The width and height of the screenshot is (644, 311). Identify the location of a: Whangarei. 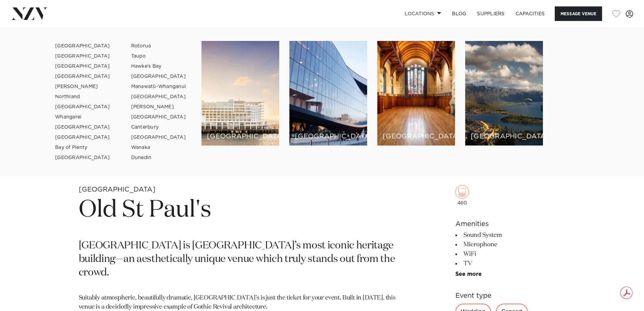
(82, 117).